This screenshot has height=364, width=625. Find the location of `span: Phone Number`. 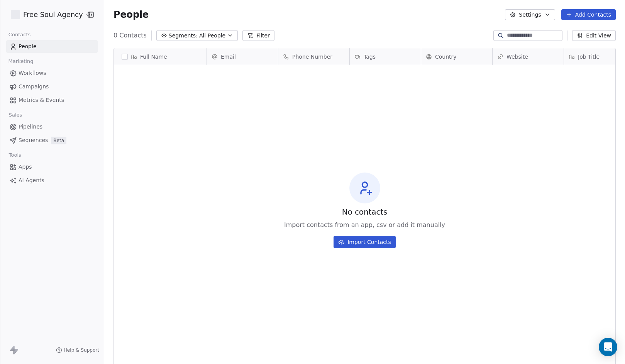

span: Phone Number is located at coordinates (312, 57).